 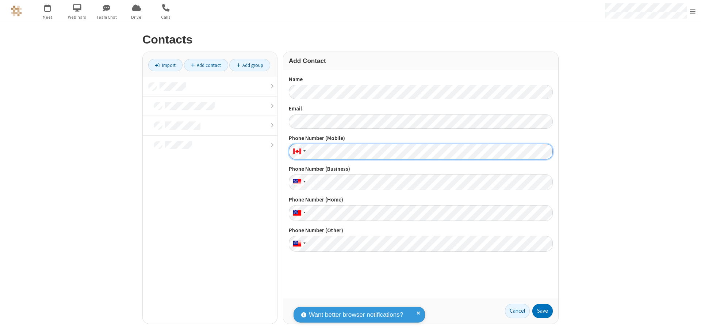 I want to click on h3: Add Contact, so click(x=421, y=61).